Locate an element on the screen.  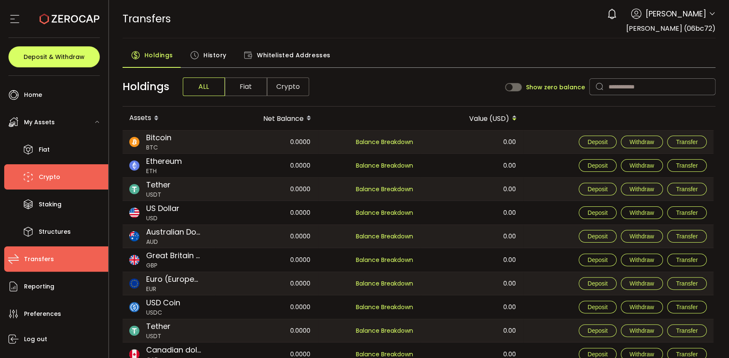
span: AUD is located at coordinates (174, 242).